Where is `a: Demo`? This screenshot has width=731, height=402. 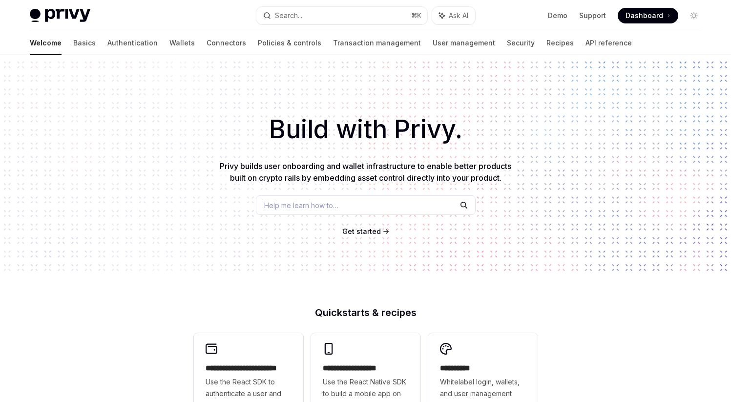
a: Demo is located at coordinates (558, 16).